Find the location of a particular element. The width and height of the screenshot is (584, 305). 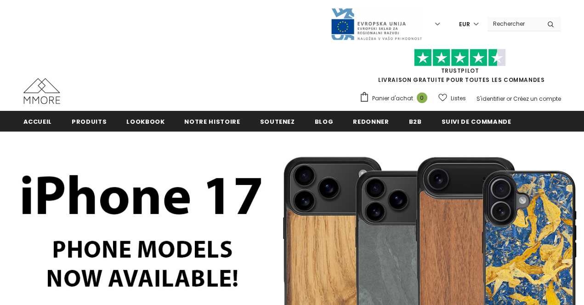

span: Blog is located at coordinates (324, 121).